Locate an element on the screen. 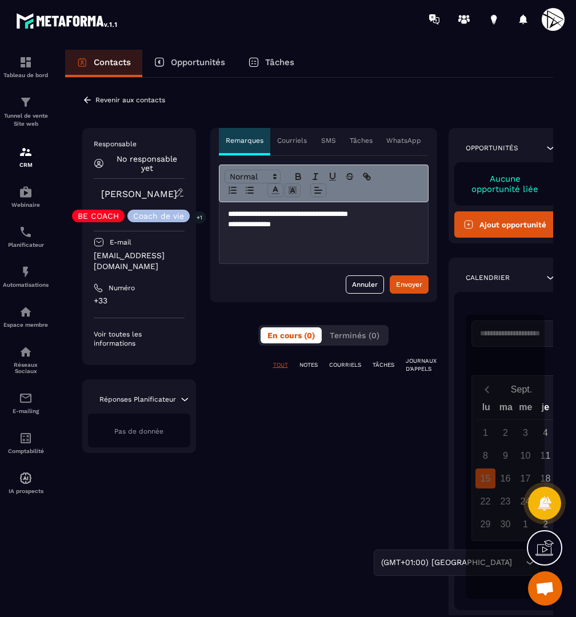 The width and height of the screenshot is (576, 617). div: 11 is located at coordinates (545, 456).